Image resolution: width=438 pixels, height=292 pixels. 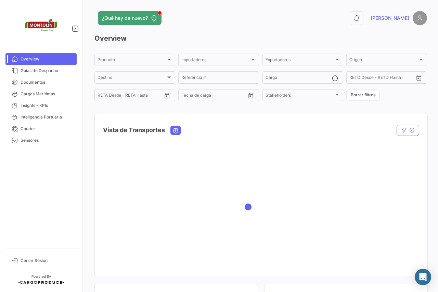 What do you see at coordinates (300, 61) in the screenshot?
I see `span: Exportadores` at bounding box center [300, 61].